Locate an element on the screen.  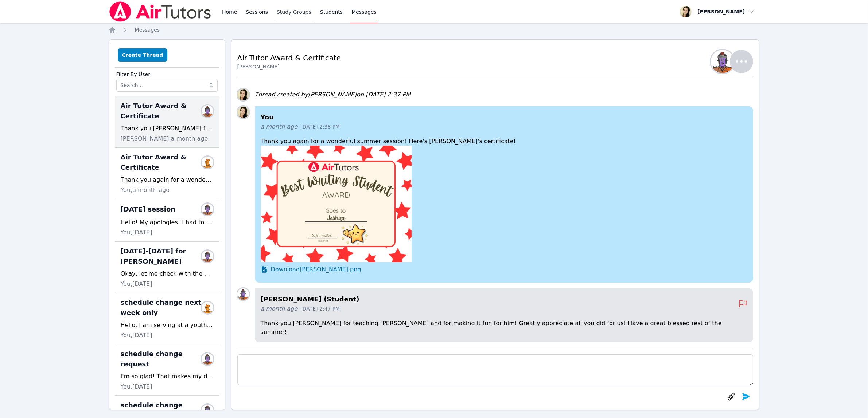
button: Joshua Tavares is located at coordinates (734, 61).